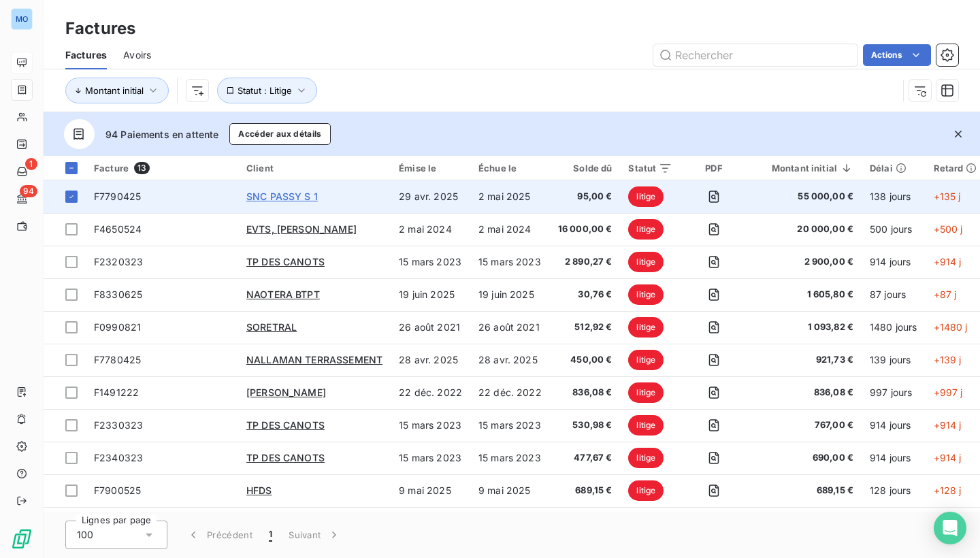 This screenshot has height=558, width=980. Describe the element at coordinates (114, 91) in the screenshot. I see `span: Montant initial` at that location.